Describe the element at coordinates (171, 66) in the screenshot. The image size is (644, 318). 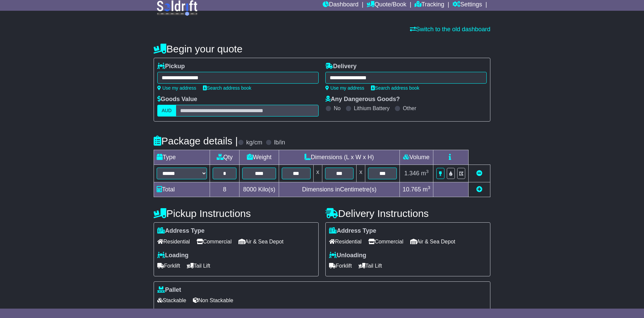
I see `label: Pickup` at that location.